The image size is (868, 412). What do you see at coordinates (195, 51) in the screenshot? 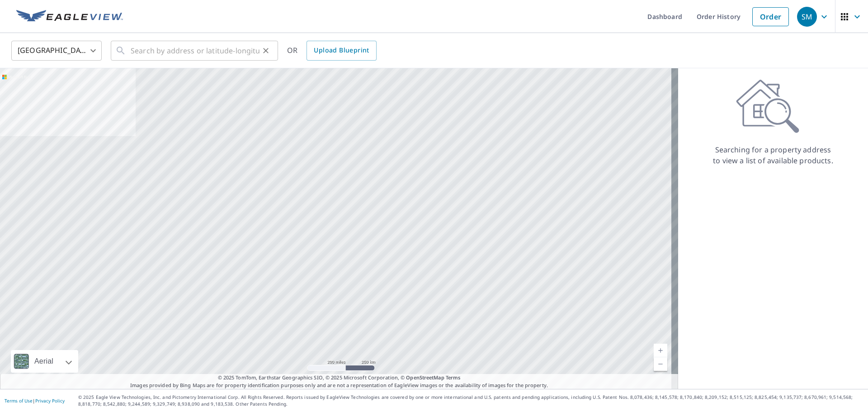
I see `input: Search by address or latitude-longitude` at bounding box center [195, 51].